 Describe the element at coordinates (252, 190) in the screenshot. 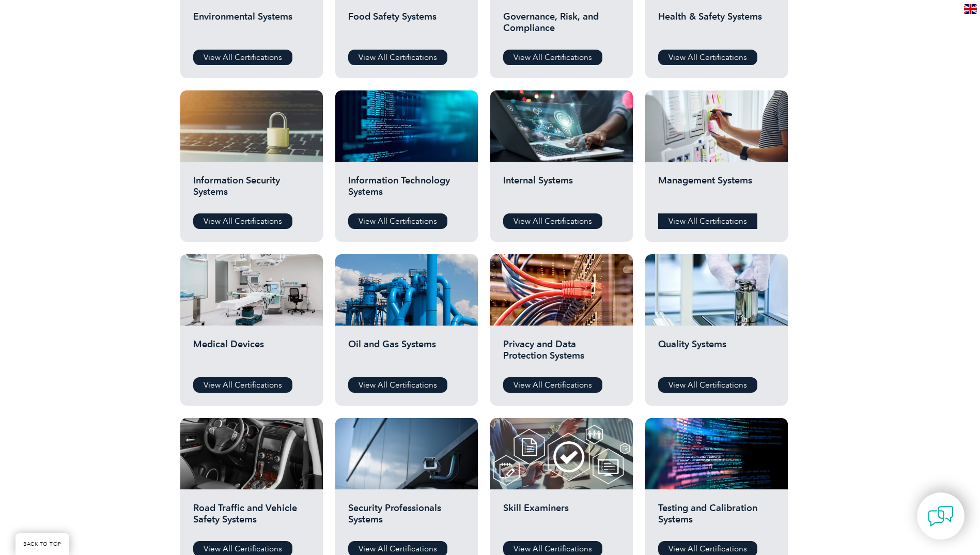

I see `h2: Information Security Systems` at that location.